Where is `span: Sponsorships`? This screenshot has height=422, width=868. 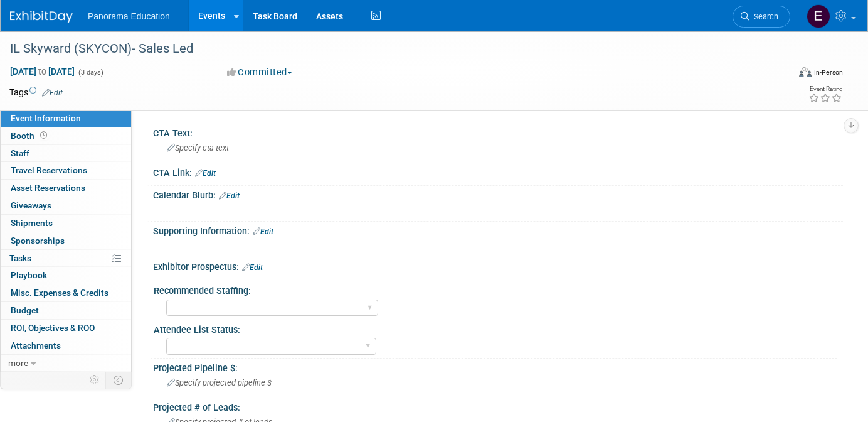
span: Sponsorships is located at coordinates (38, 240).